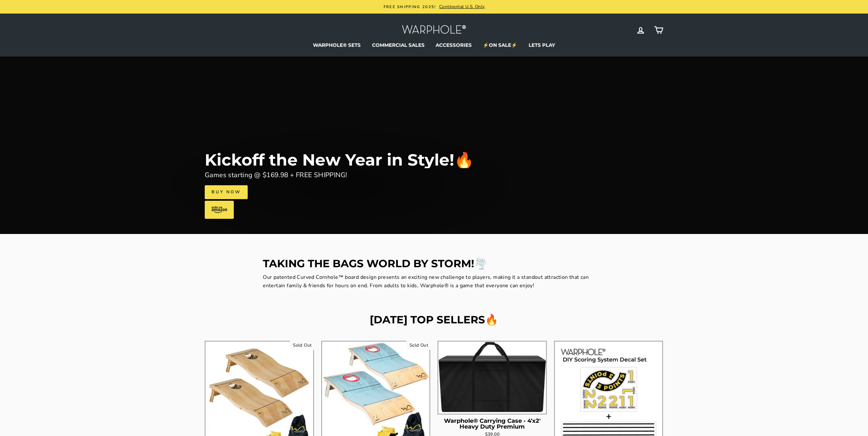 Image resolution: width=868 pixels, height=436 pixels. Describe the element at coordinates (461, 7) in the screenshot. I see `span: Continental U.S. Only` at that location.